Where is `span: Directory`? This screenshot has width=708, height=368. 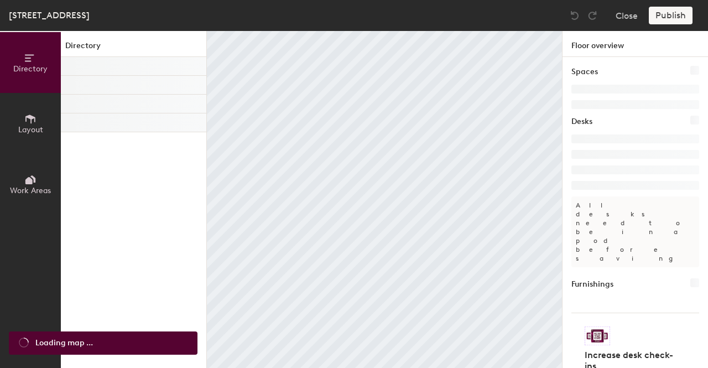 span: Directory is located at coordinates (30, 69).